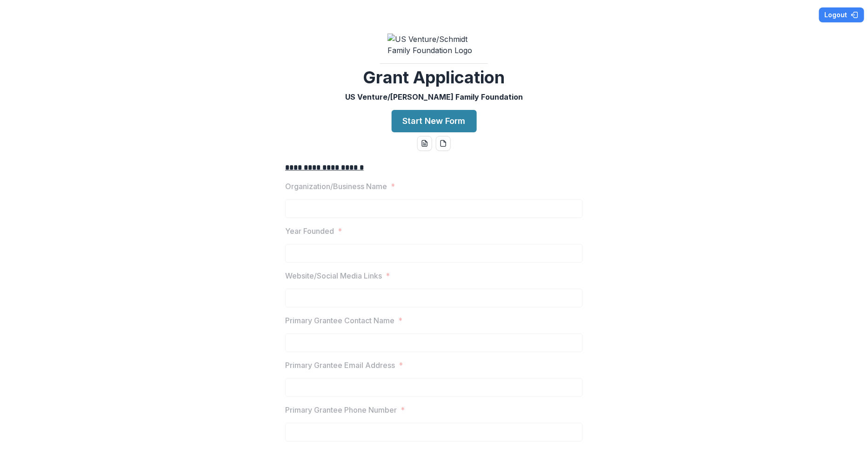 Image resolution: width=868 pixels, height=449 pixels. What do you see at coordinates (434, 121) in the screenshot?
I see `button: Start New Form` at bounding box center [434, 121].